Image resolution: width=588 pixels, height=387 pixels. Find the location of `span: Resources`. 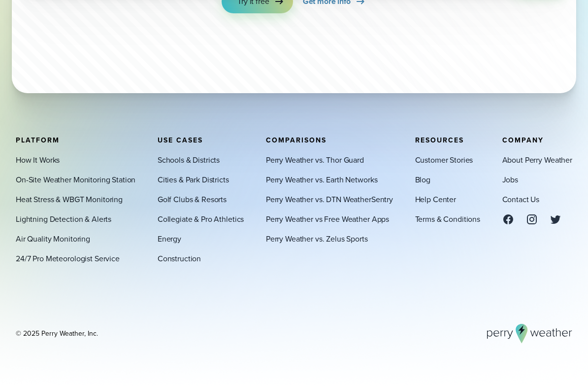

span: Resources is located at coordinates (440, 140).